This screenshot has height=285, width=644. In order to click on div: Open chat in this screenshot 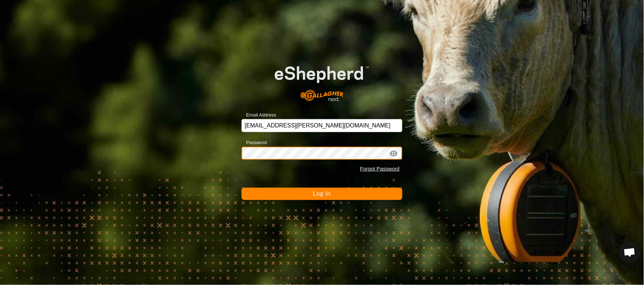, I will do `click(630, 252)`.